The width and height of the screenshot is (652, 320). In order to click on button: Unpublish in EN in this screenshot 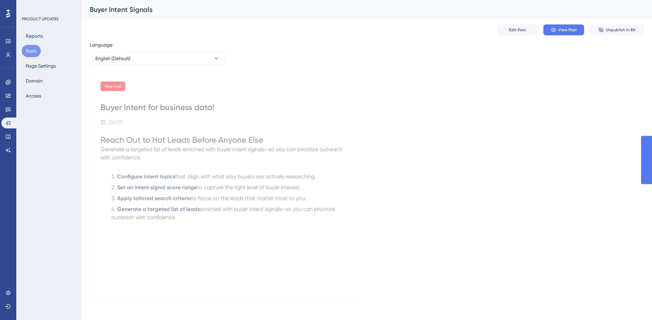, I will do `click(617, 30)`.